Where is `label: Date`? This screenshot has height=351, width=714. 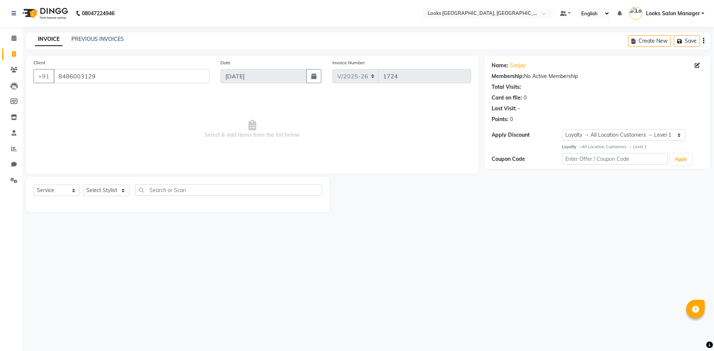 label: Date is located at coordinates (225, 63).